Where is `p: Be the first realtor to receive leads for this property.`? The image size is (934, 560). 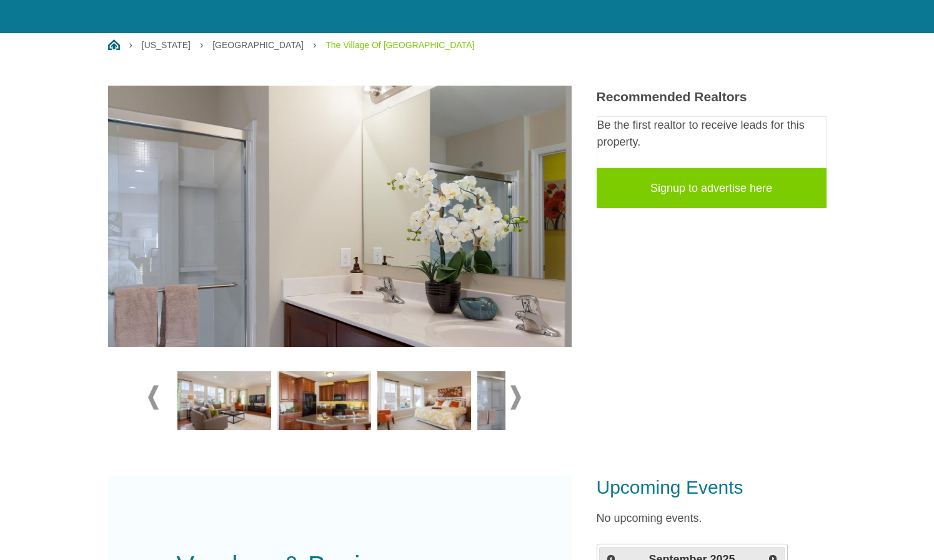
p: Be the first realtor to receive leads for this property. is located at coordinates (711, 134).